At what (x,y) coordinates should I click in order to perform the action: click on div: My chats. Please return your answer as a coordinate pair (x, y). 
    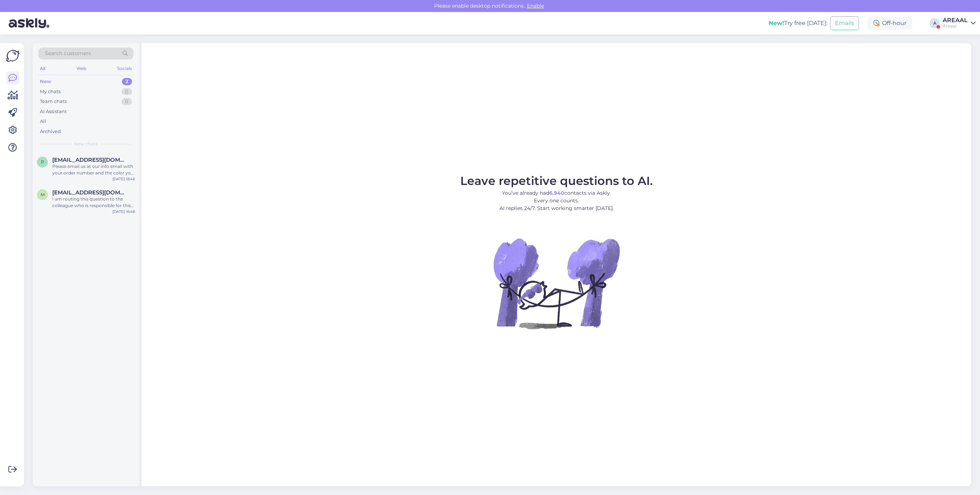
    Looking at the image, I should click on (50, 92).